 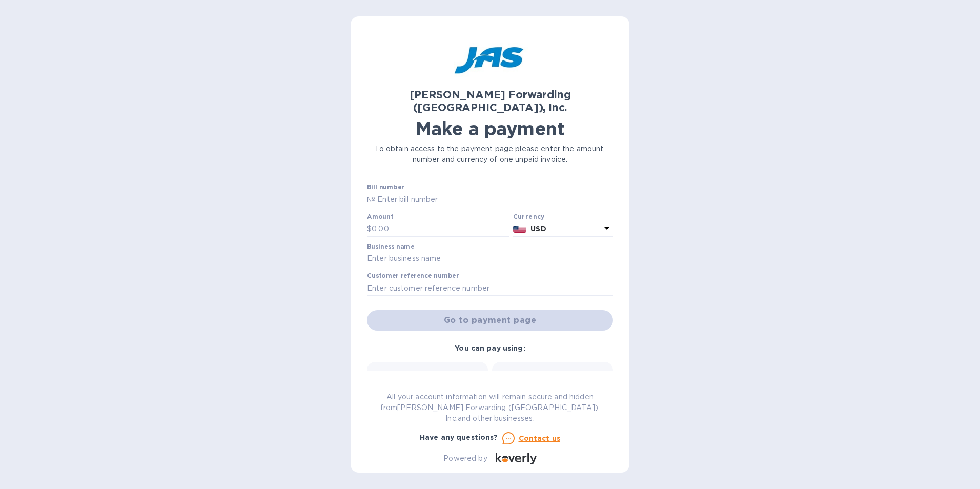 I want to click on u: Contact us, so click(x=539, y=438).